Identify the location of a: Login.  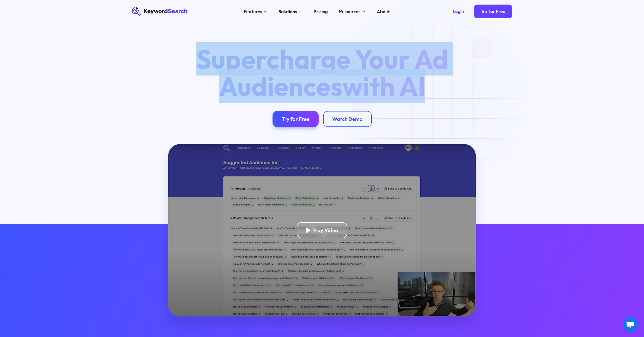
(458, 12).